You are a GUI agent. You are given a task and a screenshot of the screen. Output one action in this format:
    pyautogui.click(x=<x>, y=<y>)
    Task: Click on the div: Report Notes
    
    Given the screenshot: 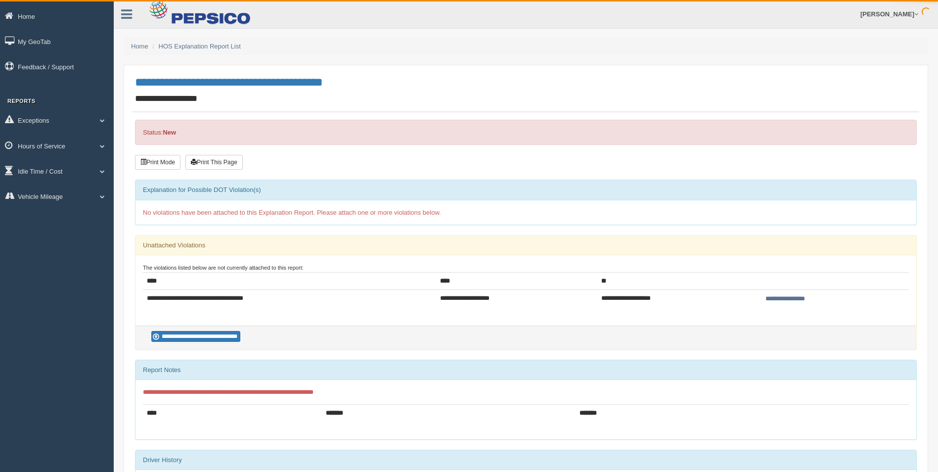 What is the action you would take?
    pyautogui.click(x=526, y=370)
    